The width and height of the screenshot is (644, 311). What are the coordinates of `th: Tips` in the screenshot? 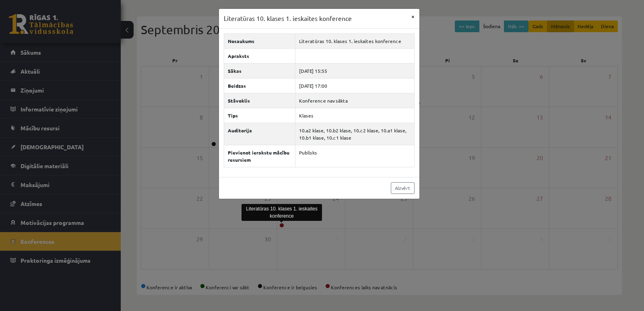 It's located at (259, 116).